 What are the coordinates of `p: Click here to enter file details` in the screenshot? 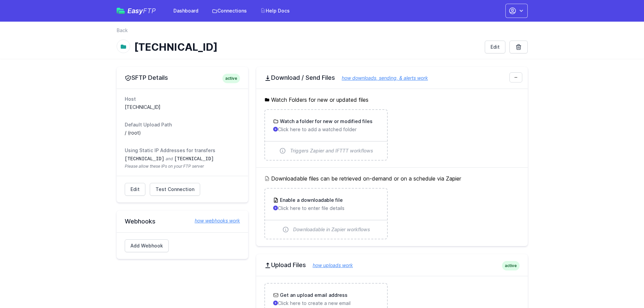 It's located at (326, 208).